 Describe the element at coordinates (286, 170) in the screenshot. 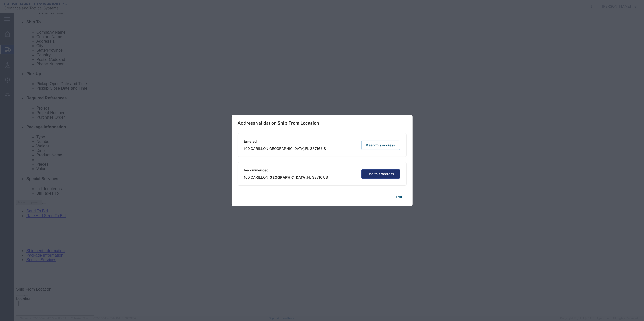

I see `span: Recommended:` at that location.